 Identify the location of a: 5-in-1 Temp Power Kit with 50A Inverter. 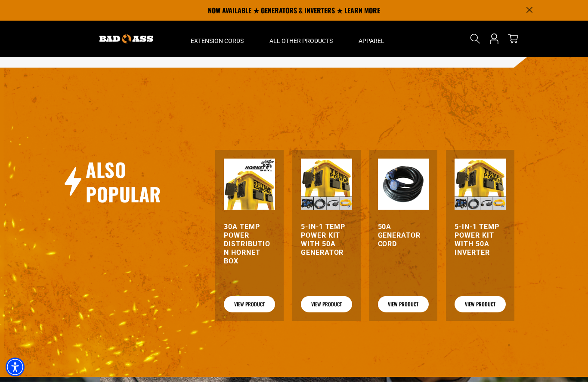
(480, 240).